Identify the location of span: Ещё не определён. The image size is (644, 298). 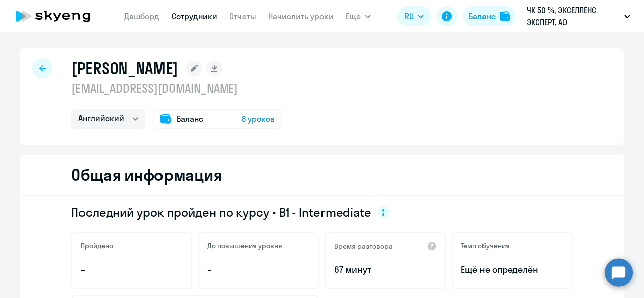
(512, 270).